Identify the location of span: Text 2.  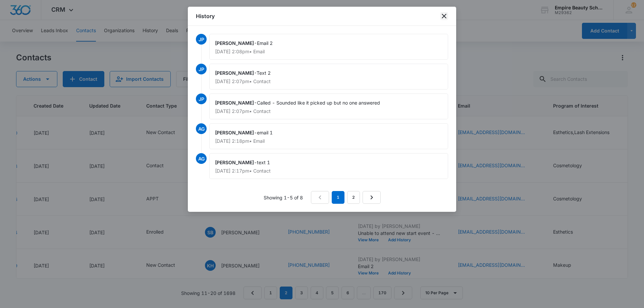
(264, 73).